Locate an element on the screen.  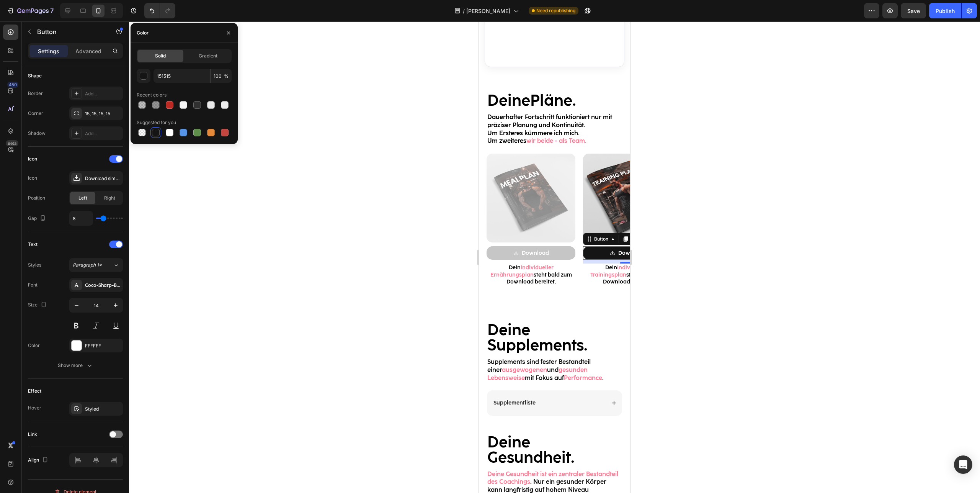
h2: Supplements sind fester Bestandteil einer und mit Fokus auf . is located at coordinates (76, 348).